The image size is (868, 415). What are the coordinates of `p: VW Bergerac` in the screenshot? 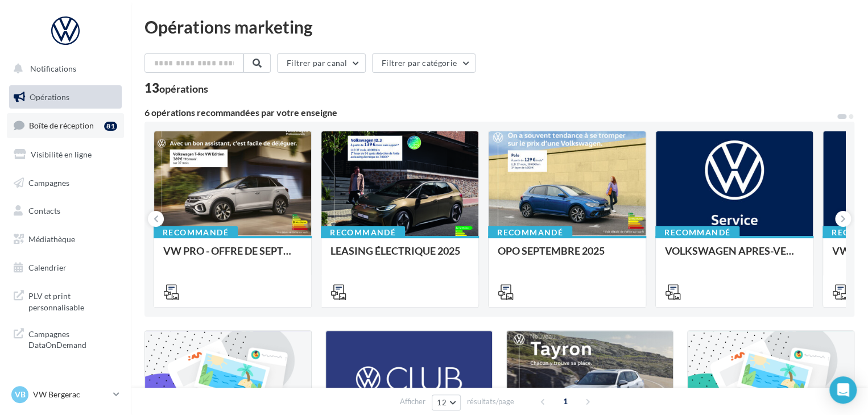 It's located at (70, 395).